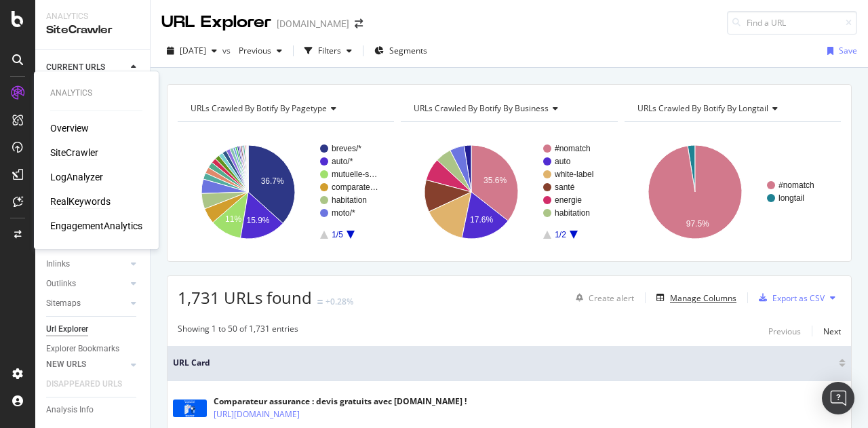  What do you see at coordinates (832, 331) in the screenshot?
I see `div: Next` at bounding box center [832, 331].